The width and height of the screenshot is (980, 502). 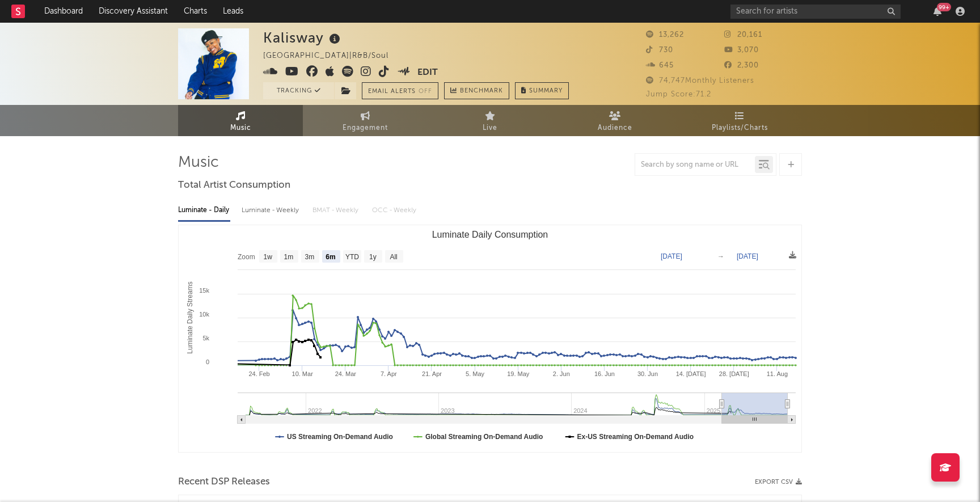 What do you see at coordinates (206, 338) in the screenshot?
I see `text: 5k` at bounding box center [206, 338].